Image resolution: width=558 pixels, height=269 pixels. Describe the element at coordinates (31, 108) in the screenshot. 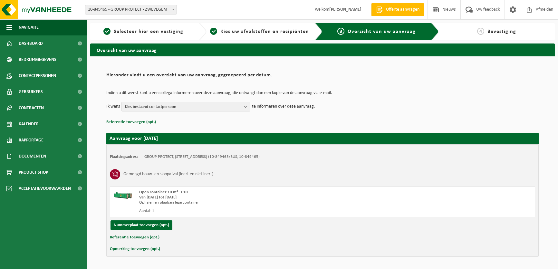

I see `span: Contracten` at that location.